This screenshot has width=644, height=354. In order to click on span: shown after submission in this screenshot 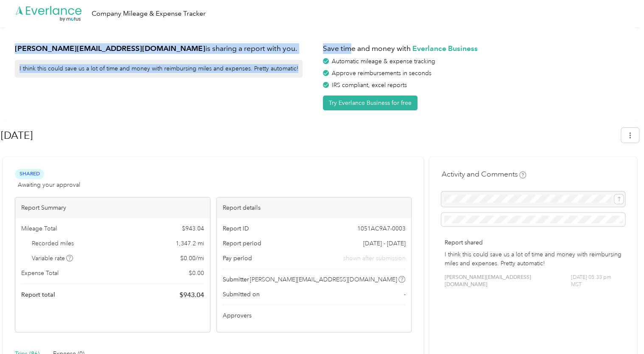, I will do `click(374, 258)`.